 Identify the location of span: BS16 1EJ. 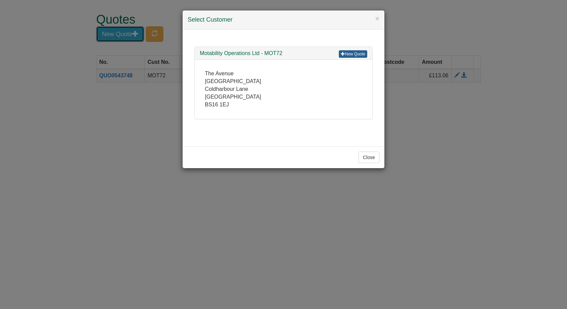
(217, 104).